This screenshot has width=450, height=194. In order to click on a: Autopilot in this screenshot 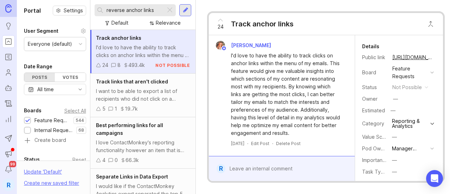, I will do `click(8, 88)`.